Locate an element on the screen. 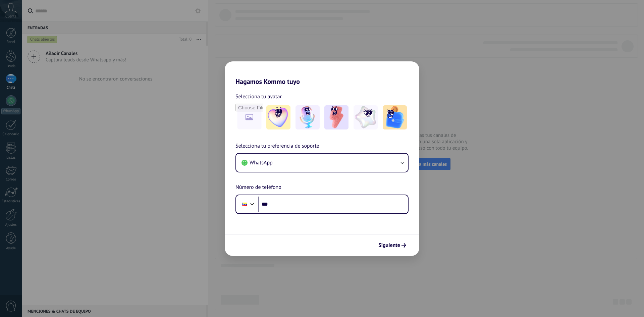  span: Selecciona tu preferencia de soporte is located at coordinates (278, 146).